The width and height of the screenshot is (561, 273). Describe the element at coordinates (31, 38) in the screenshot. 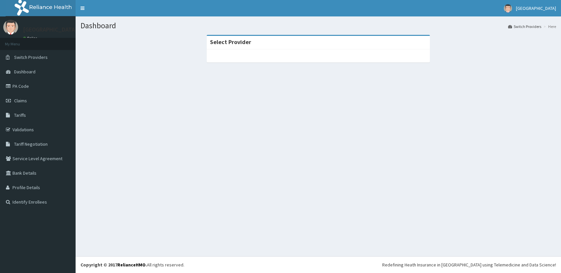

I see `a: Online` at that location.